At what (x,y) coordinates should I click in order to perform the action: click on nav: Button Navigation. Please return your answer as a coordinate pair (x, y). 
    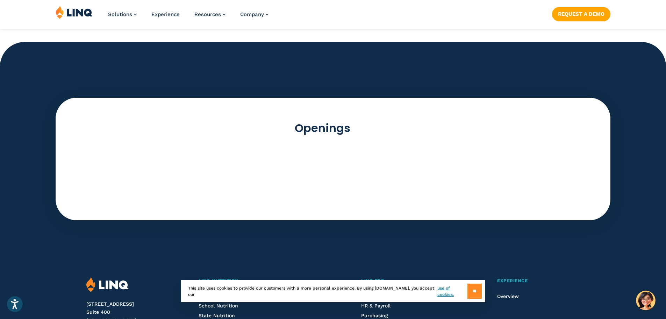
    Looking at the image, I should click on (581, 13).